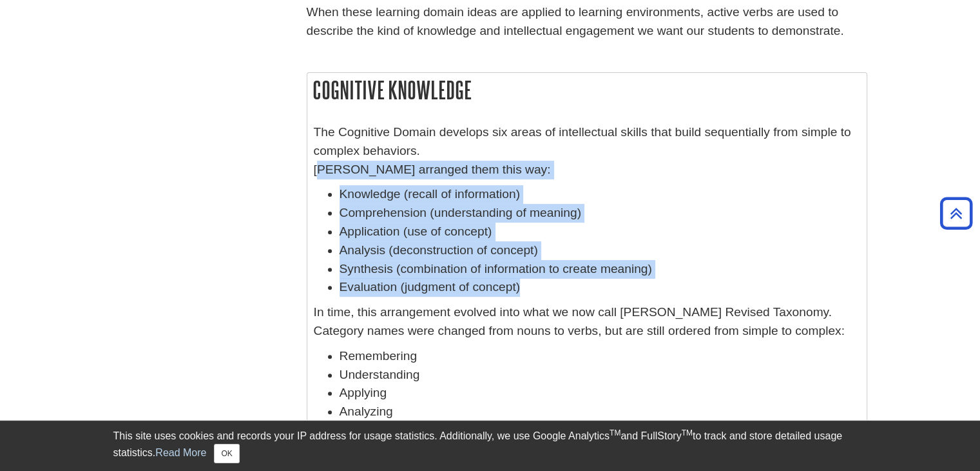 This screenshot has height=471, width=980. What do you see at coordinates (600, 287) in the screenshot?
I see `li: Evaluation (judgment of concept)` at bounding box center [600, 287].